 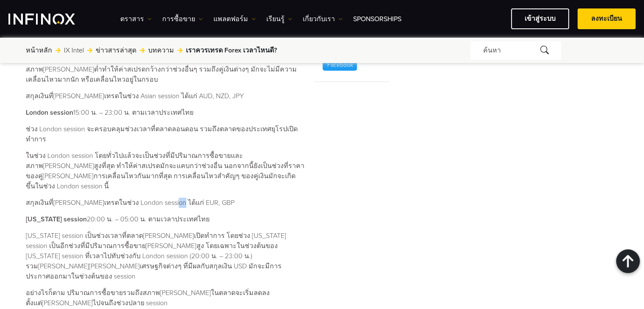 I want to click on a: INFINOX Logo, so click(x=52, y=19).